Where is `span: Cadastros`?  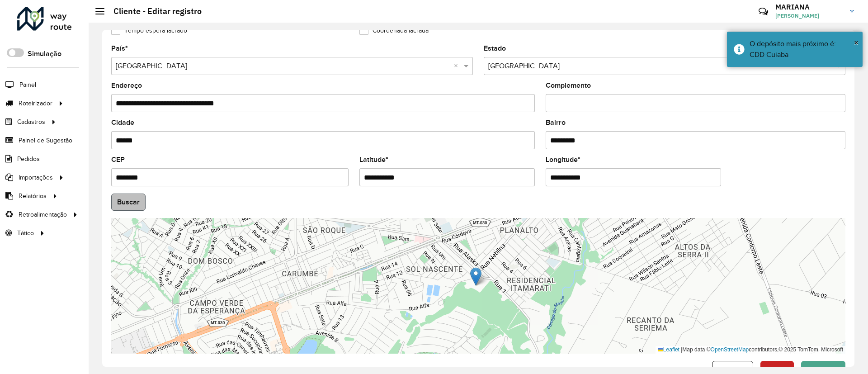 span: Cadastros is located at coordinates (31, 122).